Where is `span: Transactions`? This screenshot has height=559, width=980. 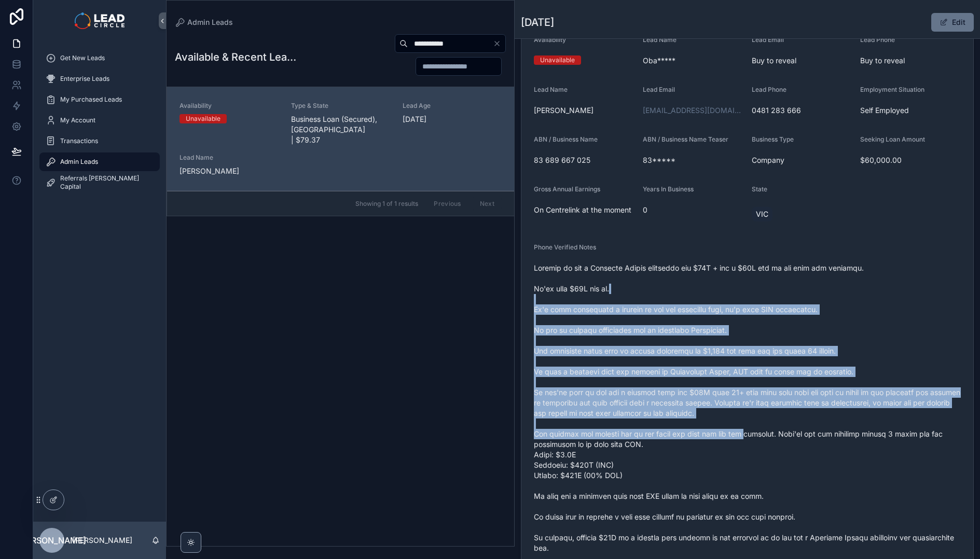
span: Transactions is located at coordinates (79, 141).